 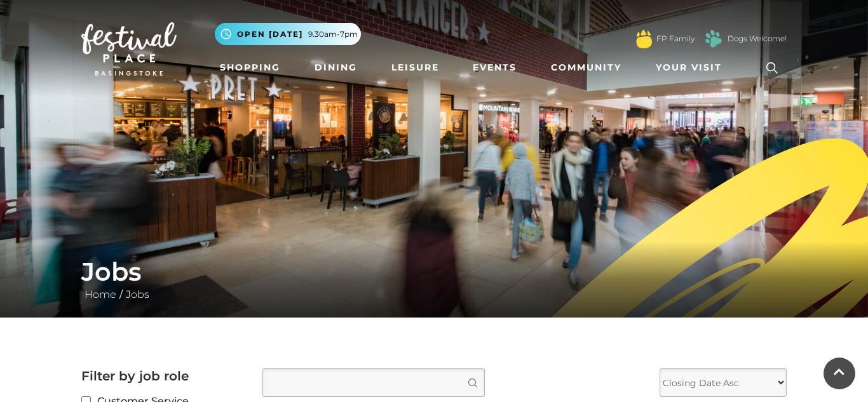 I want to click on a: Jobs, so click(x=138, y=294).